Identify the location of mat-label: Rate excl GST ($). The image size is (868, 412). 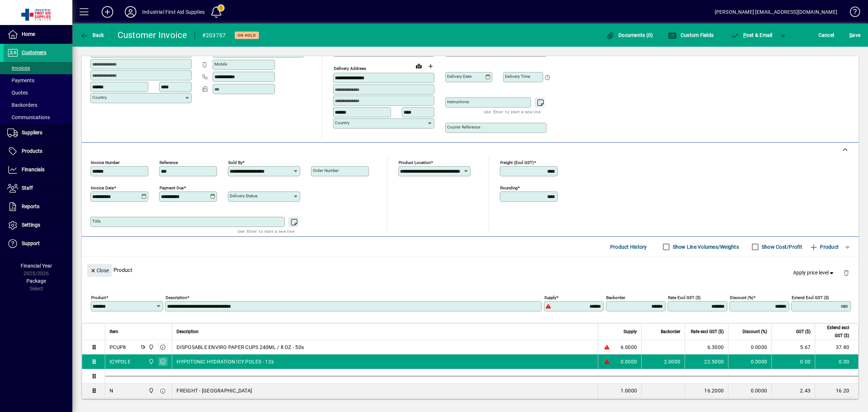
(684, 298).